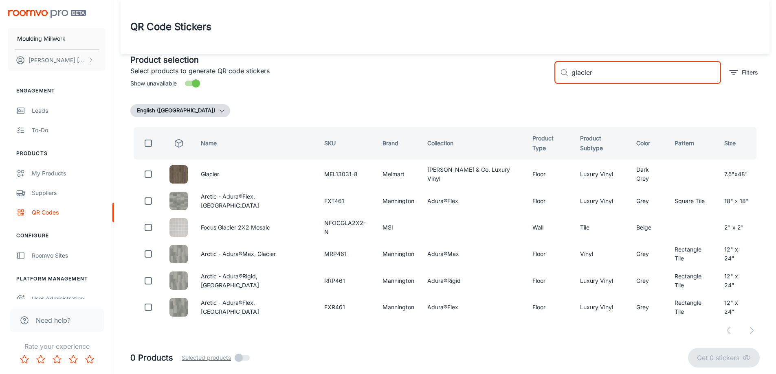 This screenshot has width=776, height=374. I want to click on th: Collection, so click(473, 143).